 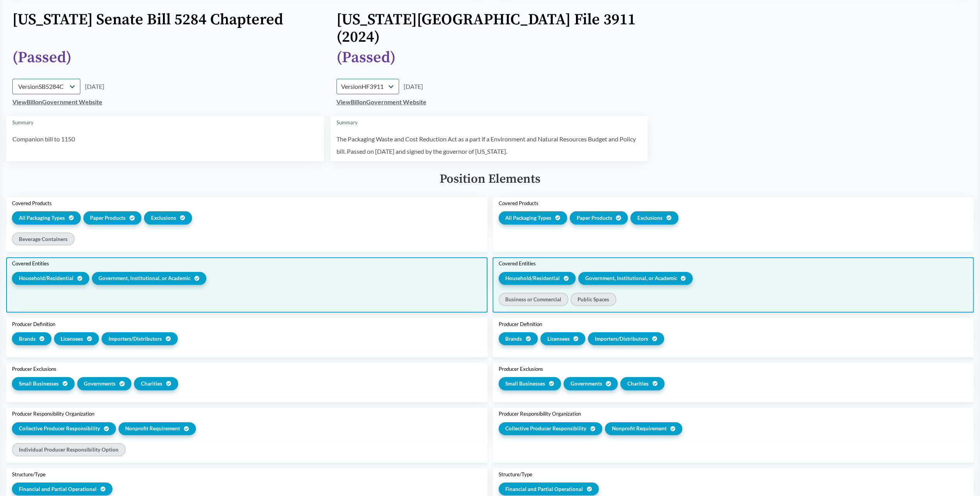 What do you see at coordinates (593, 299) in the screenshot?
I see `div: Public Spaces` at bounding box center [593, 299].